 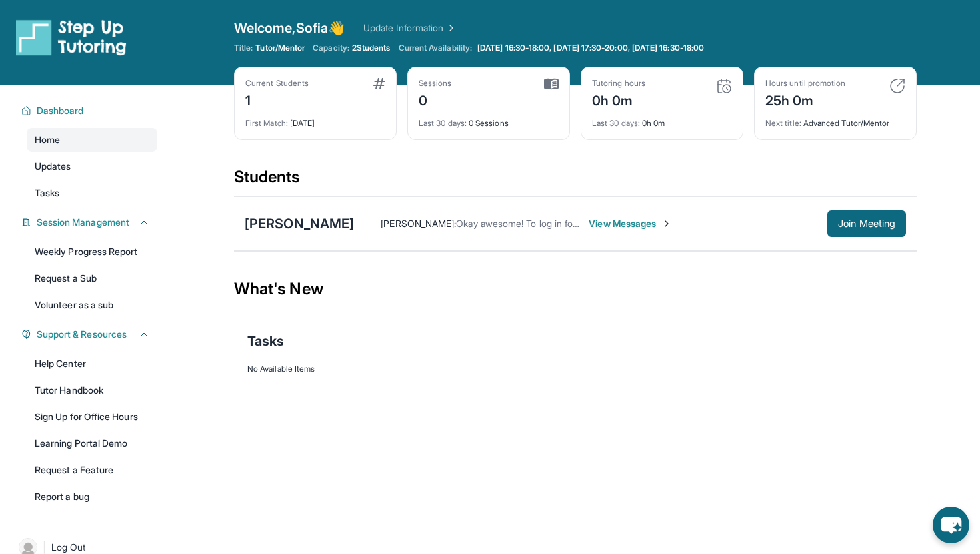 I want to click on span: 2 Students, so click(x=371, y=48).